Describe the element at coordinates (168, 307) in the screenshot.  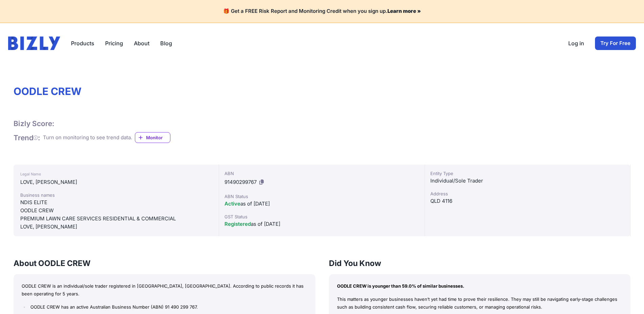
I see `li: OODLE CREW has an active Australian Business Number (ABN) 91 490 299 767.` at that location.